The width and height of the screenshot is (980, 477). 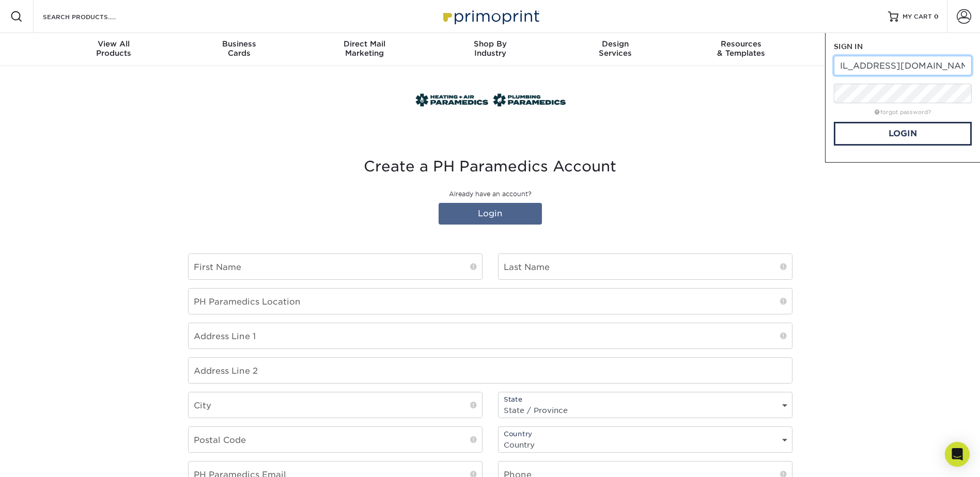 What do you see at coordinates (113, 49) in the screenshot?
I see `a: View AllProducts` at bounding box center [113, 49].